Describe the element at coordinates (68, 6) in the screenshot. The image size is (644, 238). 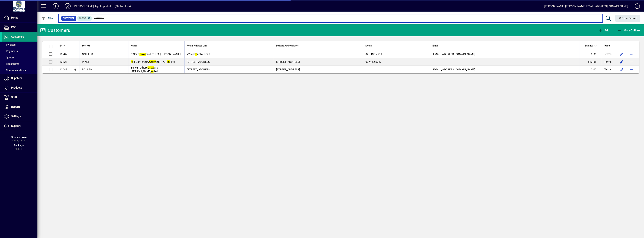
I see `button: Profile` at that location.